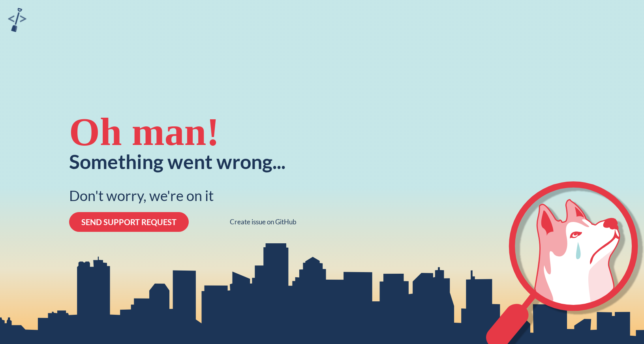  I want to click on a: sandbox logo, so click(17, 21).